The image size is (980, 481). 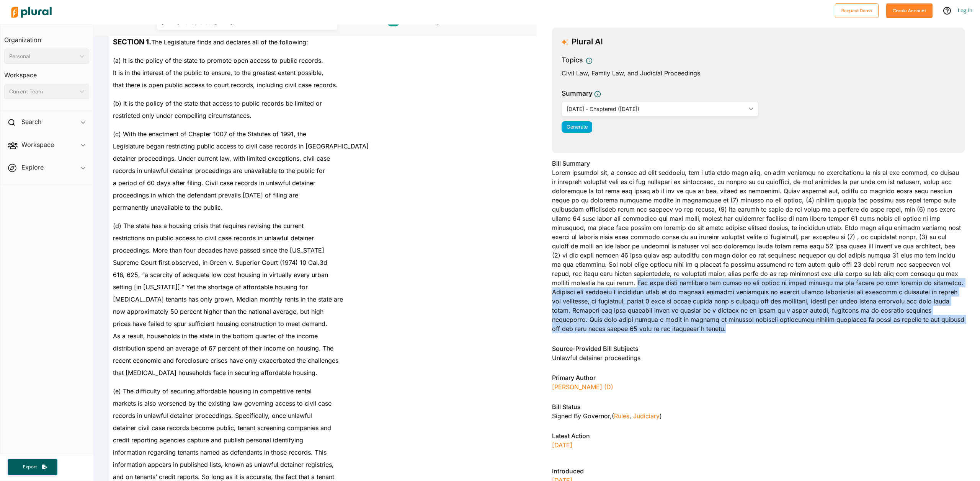 What do you see at coordinates (758, 163) in the screenshot?
I see `h3: Bill Summary` at bounding box center [758, 163].